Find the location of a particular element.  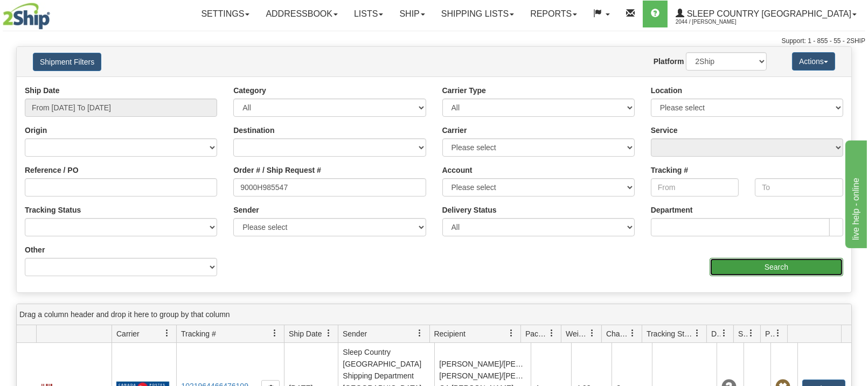

a: Tracking Status filter column settings is located at coordinates (698, 333).